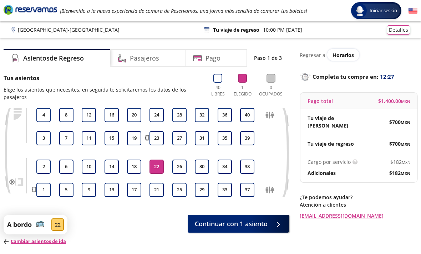 Image resolution: width=421 pixels, height=254 pixels. What do you see at coordinates (179, 115) in the screenshot?
I see `button: 28` at bounding box center [179, 115].